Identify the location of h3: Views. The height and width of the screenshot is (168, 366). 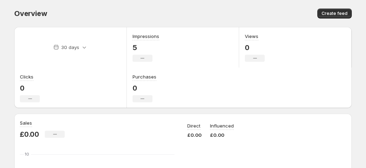
(252, 36).